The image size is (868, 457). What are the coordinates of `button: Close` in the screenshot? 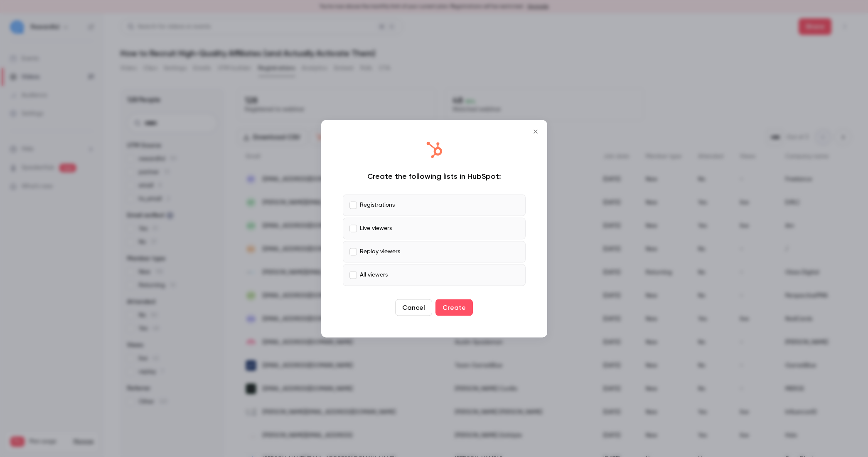 It's located at (535, 132).